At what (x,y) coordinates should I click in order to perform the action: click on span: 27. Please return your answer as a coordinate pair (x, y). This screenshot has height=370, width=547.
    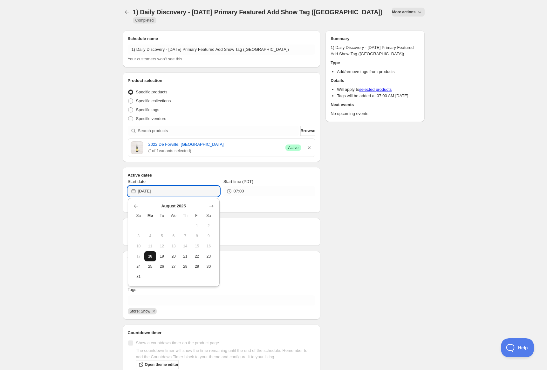
    Looking at the image, I should click on (174, 267).